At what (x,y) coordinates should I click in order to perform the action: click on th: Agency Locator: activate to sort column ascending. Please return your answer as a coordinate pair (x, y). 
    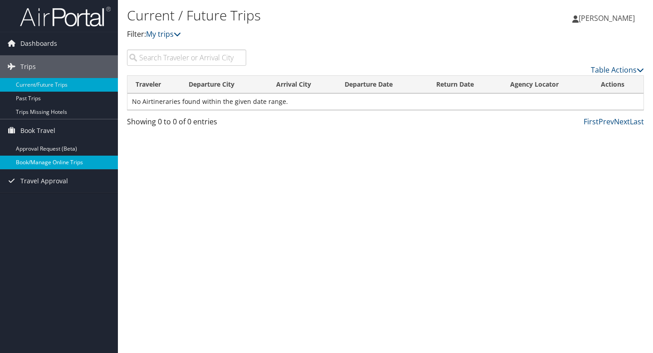
    Looking at the image, I should click on (547, 84).